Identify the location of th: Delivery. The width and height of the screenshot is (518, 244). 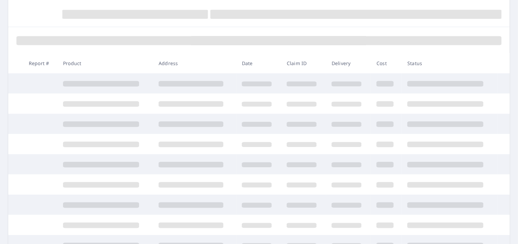
(348, 63).